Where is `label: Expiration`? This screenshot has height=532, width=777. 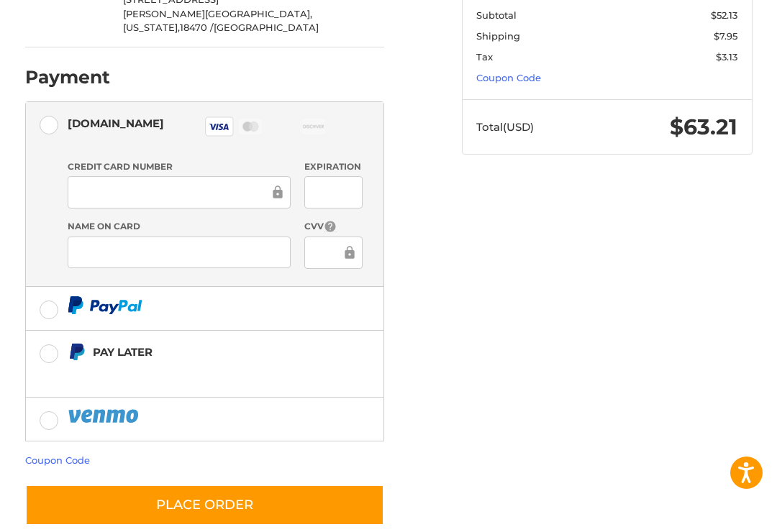 label: Expiration is located at coordinates (333, 167).